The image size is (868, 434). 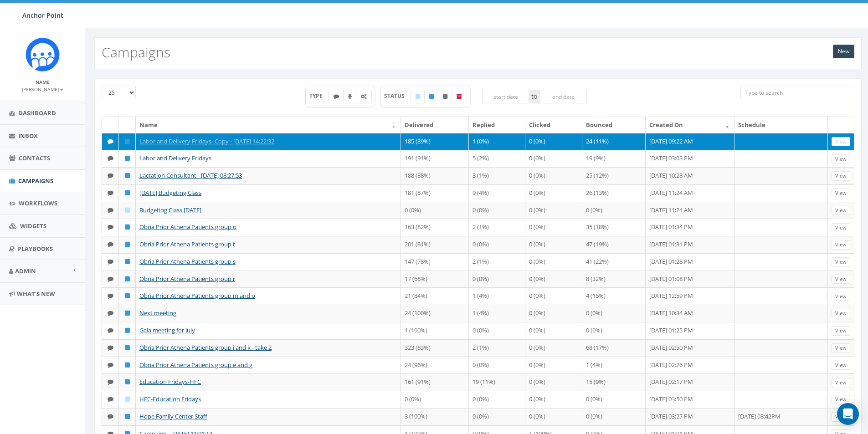 What do you see at coordinates (435, 193) in the screenshot?
I see `td: 181 (87%)` at bounding box center [435, 193].